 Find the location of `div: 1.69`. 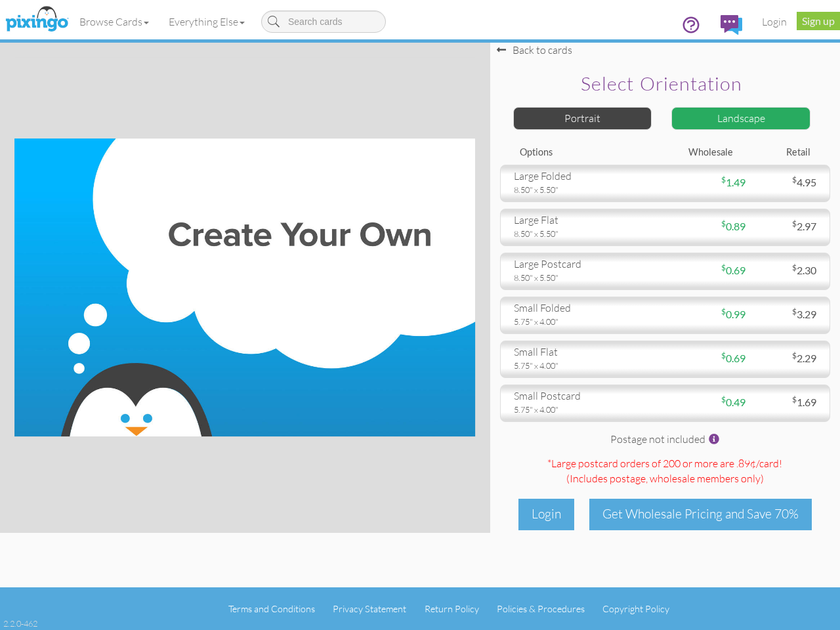

div: 1.69 is located at coordinates (786, 403).